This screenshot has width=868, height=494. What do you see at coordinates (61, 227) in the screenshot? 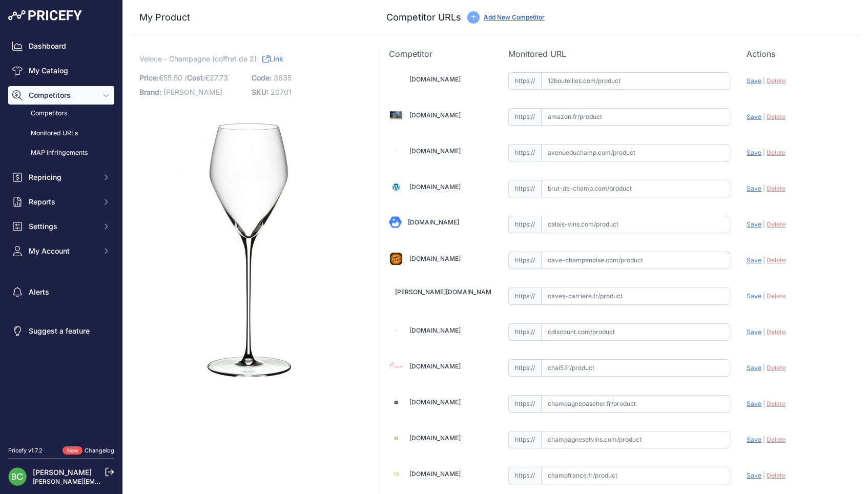
I see `button: Settings` at bounding box center [61, 227].